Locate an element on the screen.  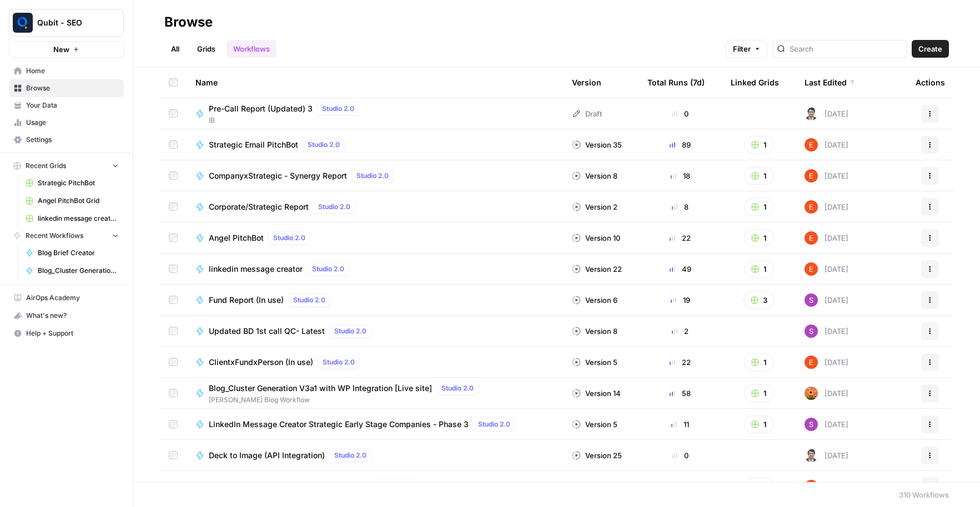
div: Draft is located at coordinates (586, 114).